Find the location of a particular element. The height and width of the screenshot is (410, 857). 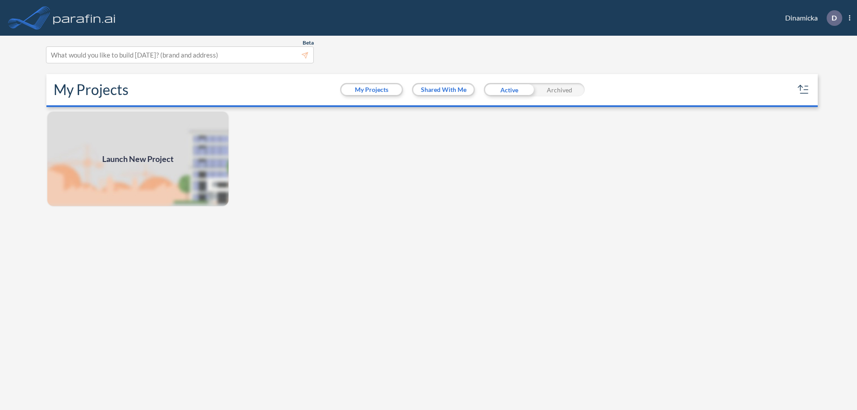

p: D is located at coordinates (834, 18).